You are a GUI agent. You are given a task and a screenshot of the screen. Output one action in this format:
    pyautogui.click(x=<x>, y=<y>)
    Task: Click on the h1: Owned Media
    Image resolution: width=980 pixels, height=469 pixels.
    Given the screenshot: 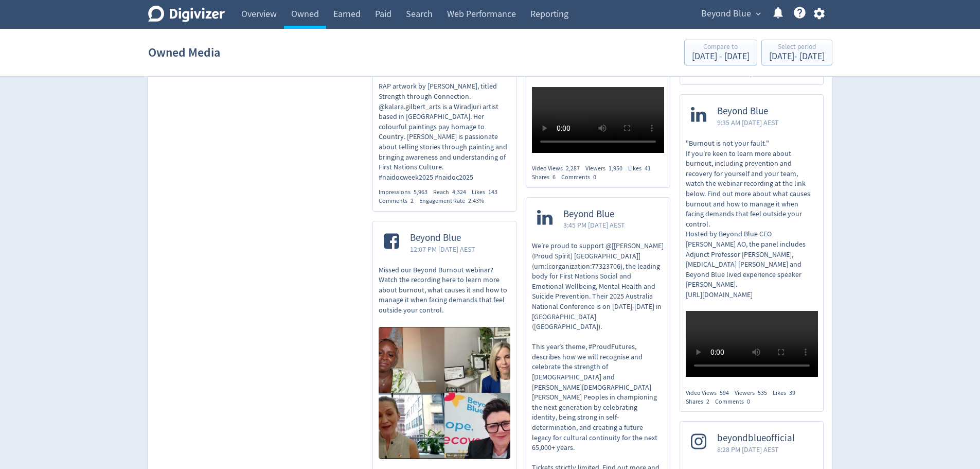 What is the action you would take?
    pyautogui.click(x=184, y=52)
    